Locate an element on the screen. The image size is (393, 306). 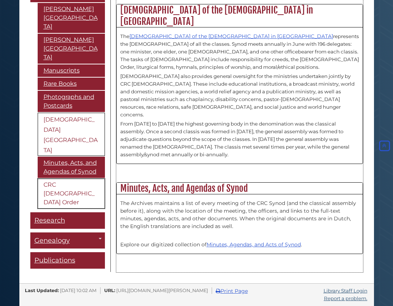
a: Library Staff Login is located at coordinates (346, 290).